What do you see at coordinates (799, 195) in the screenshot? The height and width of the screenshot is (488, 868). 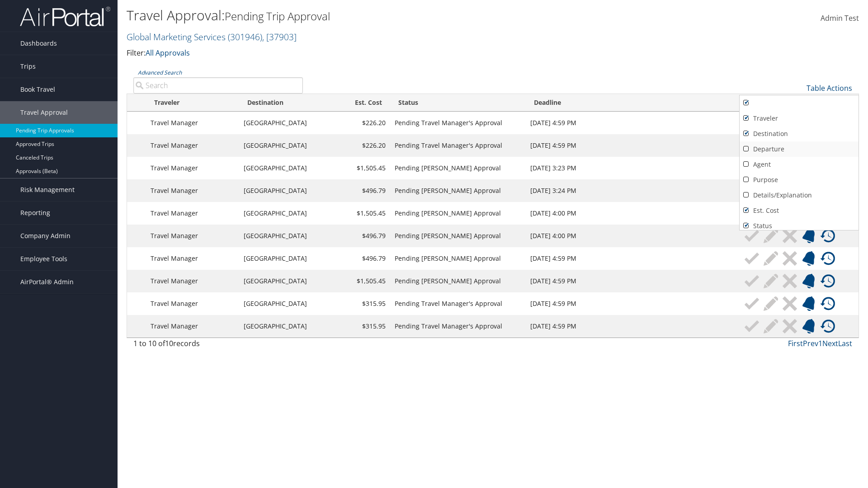 I see `a: Details/Explanation` at bounding box center [799, 195].